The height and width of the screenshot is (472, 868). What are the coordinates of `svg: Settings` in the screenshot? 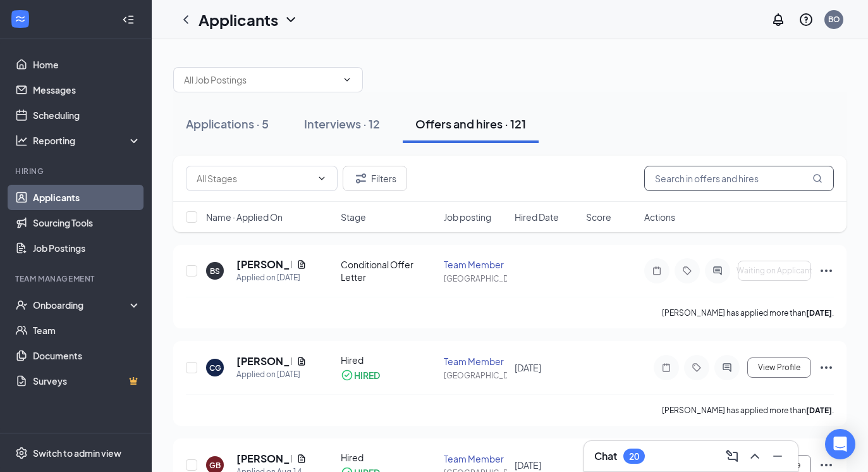 It's located at (21, 453).